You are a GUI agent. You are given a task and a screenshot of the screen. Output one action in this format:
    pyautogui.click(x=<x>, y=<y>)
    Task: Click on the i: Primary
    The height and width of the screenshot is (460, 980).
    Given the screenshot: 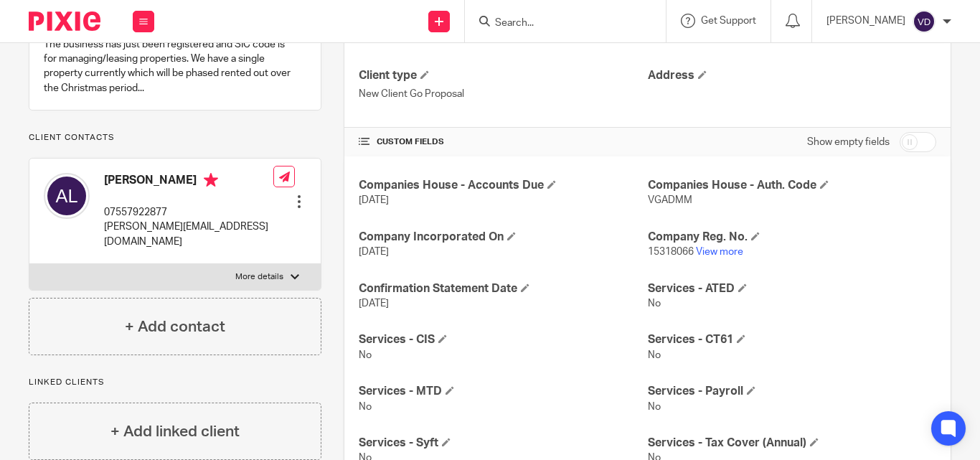 What is the action you would take?
    pyautogui.click(x=211, y=180)
    